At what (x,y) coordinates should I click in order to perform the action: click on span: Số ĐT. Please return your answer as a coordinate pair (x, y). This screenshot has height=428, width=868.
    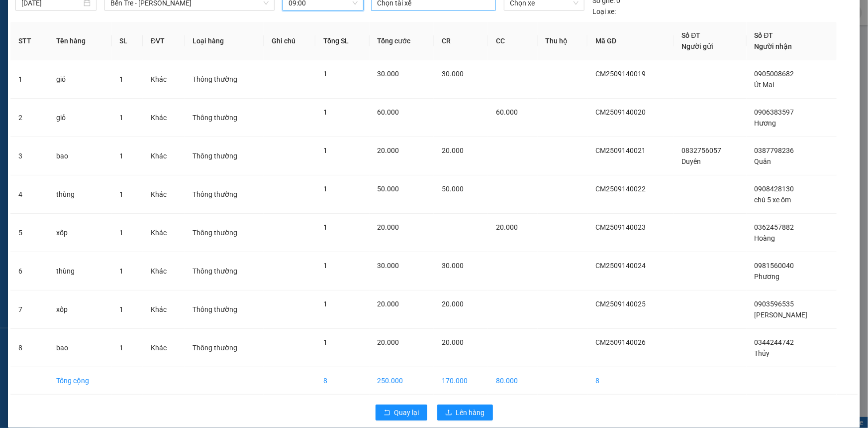
    Looking at the image, I should click on (691, 35).